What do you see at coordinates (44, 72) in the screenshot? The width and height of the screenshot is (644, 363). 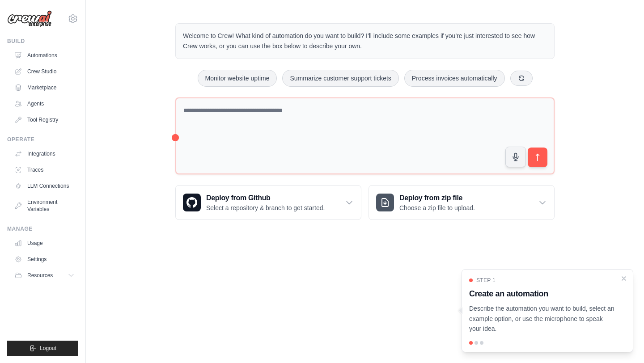 I see `a: Crew Studio` at bounding box center [44, 72].